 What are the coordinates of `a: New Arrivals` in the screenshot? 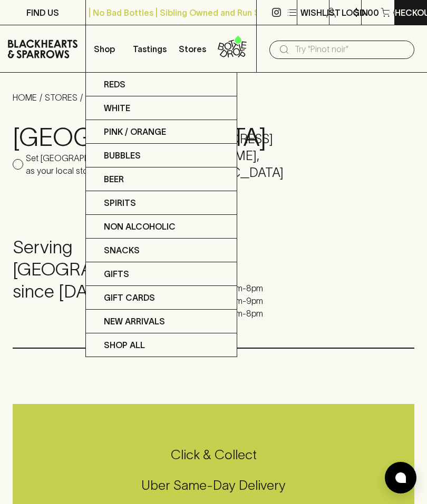 It's located at (161, 321).